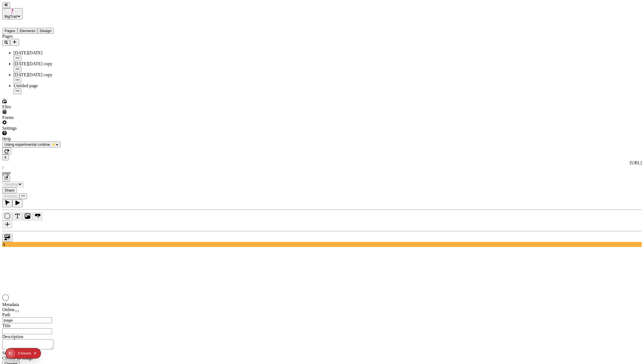 The width and height of the screenshot is (644, 364). Describe the element at coordinates (11, 16) in the screenshot. I see `span: BigTrail` at that location.